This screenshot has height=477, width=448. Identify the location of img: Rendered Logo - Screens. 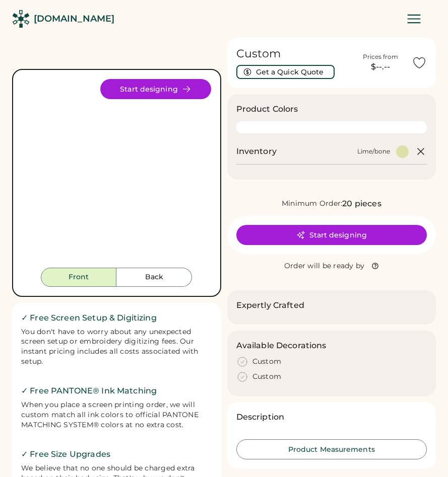
(21, 18).